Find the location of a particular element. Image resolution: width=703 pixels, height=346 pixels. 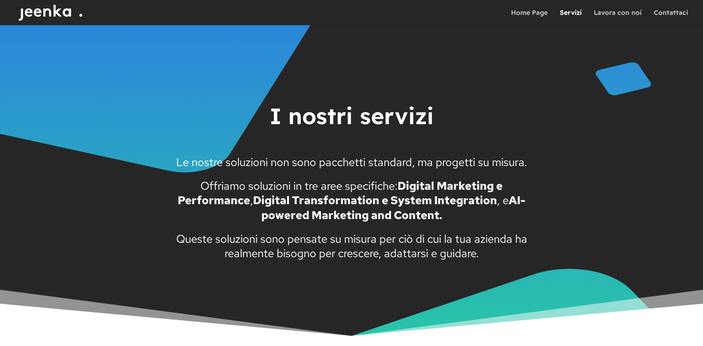

p: Queste soluzioni sono pensate su misura per ciò di cui la tua azienda ha realmente bisogno per cr... is located at coordinates (351, 246).